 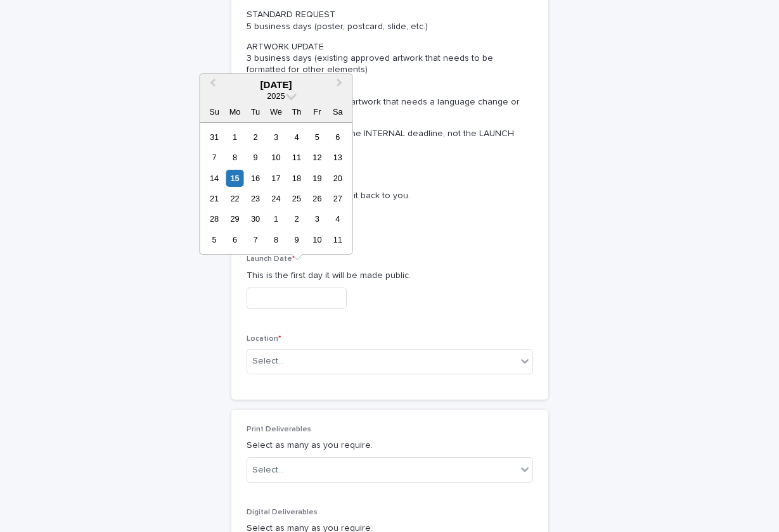 What do you see at coordinates (390, 195) in the screenshot?
I see `p: This is the date you need it back to you.` at bounding box center [390, 195].